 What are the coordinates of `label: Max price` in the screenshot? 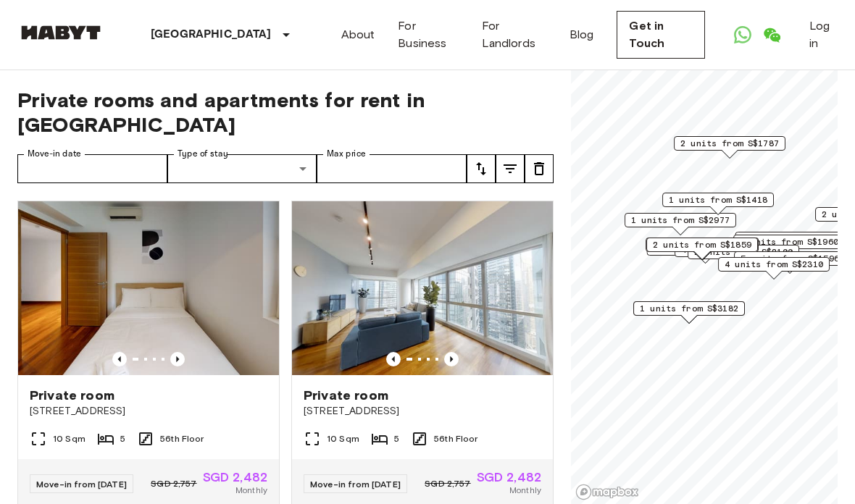 It's located at (347, 153).